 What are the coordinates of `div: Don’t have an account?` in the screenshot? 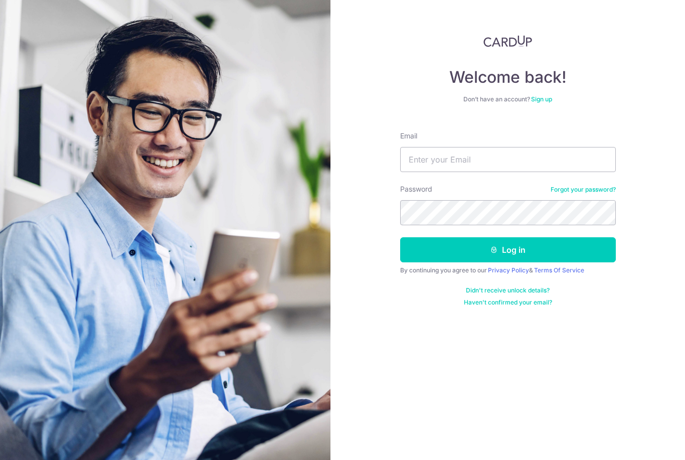 It's located at (508, 99).